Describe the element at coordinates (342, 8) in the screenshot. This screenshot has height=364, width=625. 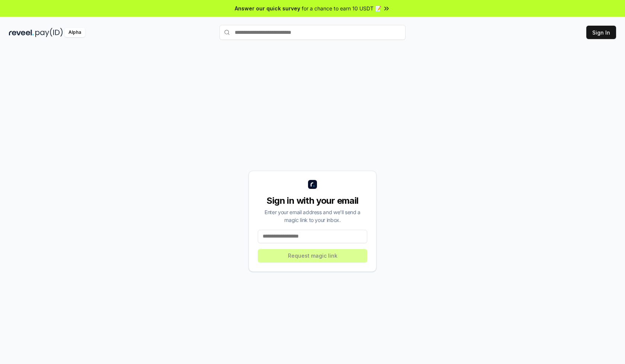
I see `span: for a chance to earn 10 USDT 📝` at that location.